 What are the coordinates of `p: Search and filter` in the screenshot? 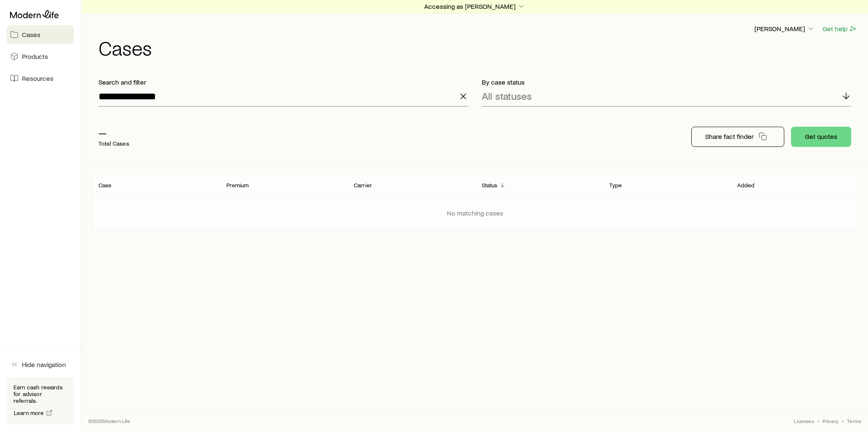 It's located at (283, 82).